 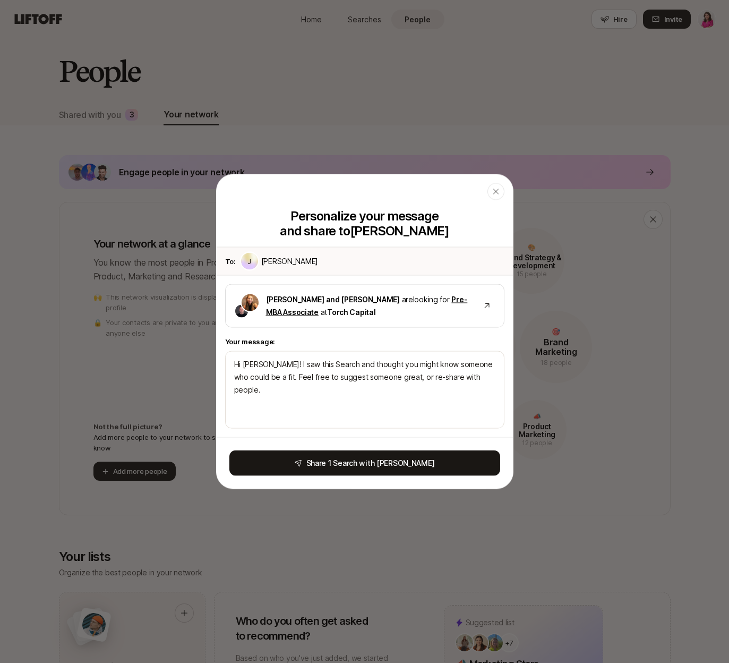 I want to click on p: J, so click(x=249, y=261).